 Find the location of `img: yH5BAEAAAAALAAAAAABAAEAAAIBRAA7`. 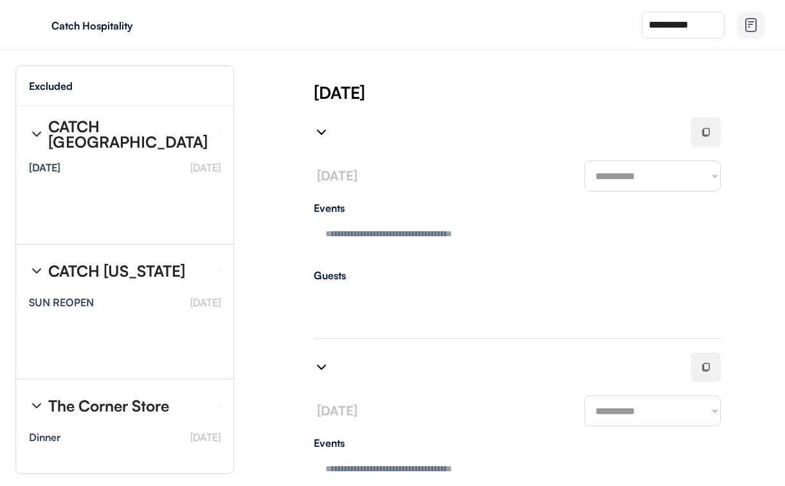

img: yH5BAEAAAAALAAAAAABAAEAAAIBRAA7 is located at coordinates (36, 25).